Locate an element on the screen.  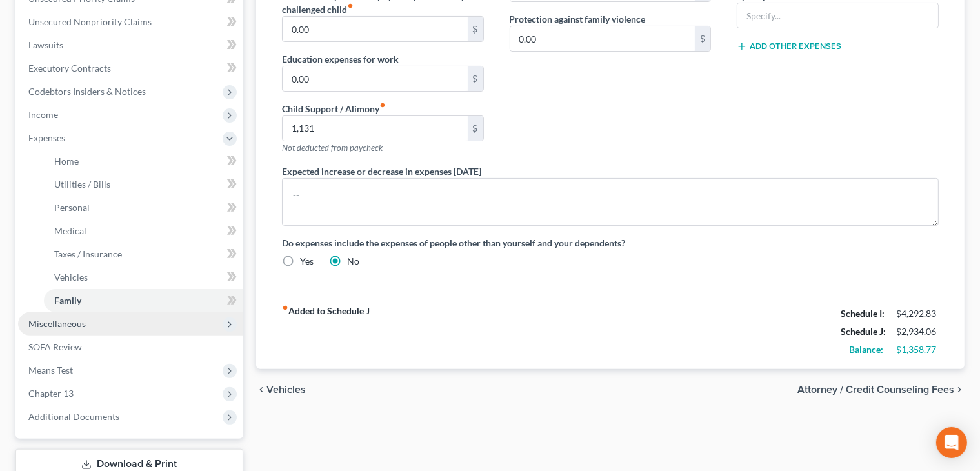
span: Means Test is located at coordinates (51, 370).